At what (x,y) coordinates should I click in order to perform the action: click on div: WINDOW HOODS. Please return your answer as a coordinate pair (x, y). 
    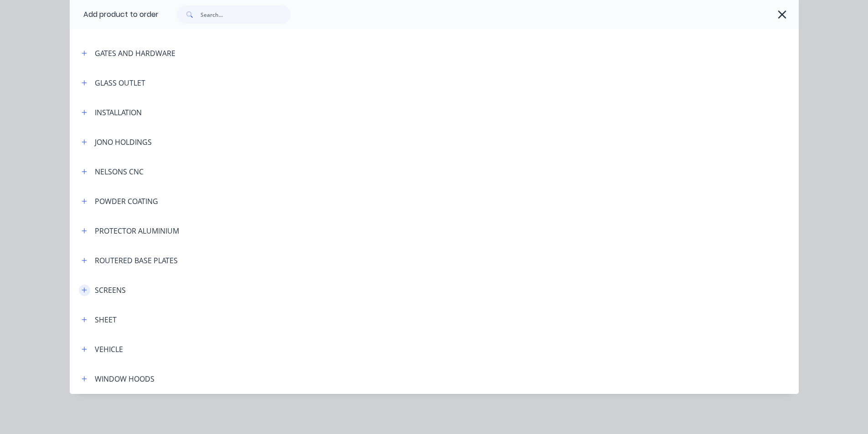
    Looking at the image, I should click on (125, 379).